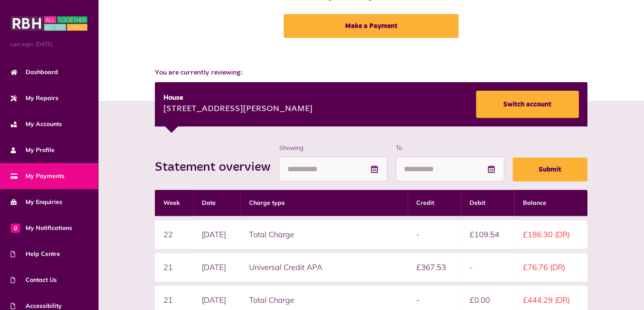 This screenshot has width=644, height=310. What do you see at coordinates (371, 26) in the screenshot?
I see `a: Make a Payment` at bounding box center [371, 26].